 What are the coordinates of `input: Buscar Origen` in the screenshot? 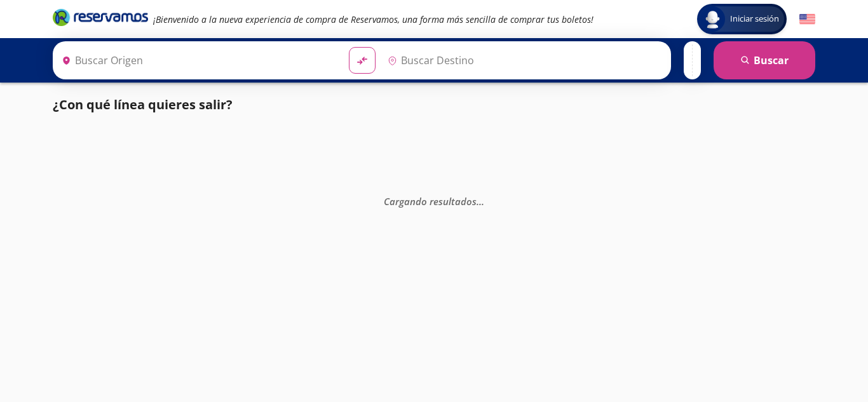 It's located at (198, 60).